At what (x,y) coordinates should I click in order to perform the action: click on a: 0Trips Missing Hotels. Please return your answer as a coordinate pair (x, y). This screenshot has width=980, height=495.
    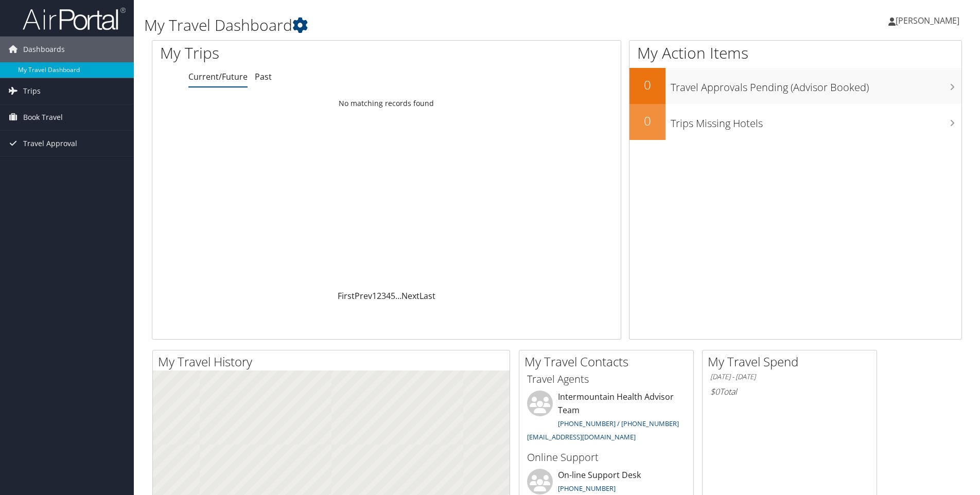
    Looking at the image, I should click on (795, 122).